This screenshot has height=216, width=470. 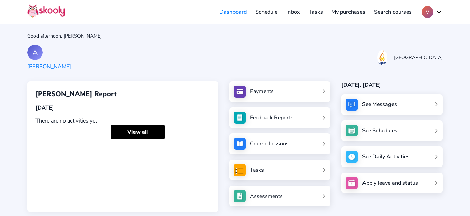 I want to click on div: Course Lessons, so click(x=269, y=144).